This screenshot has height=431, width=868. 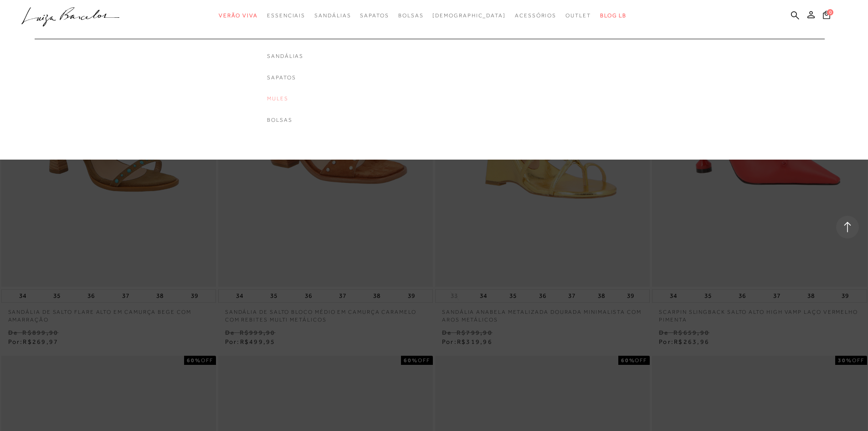 I want to click on span: Sapatos, so click(x=374, y=15).